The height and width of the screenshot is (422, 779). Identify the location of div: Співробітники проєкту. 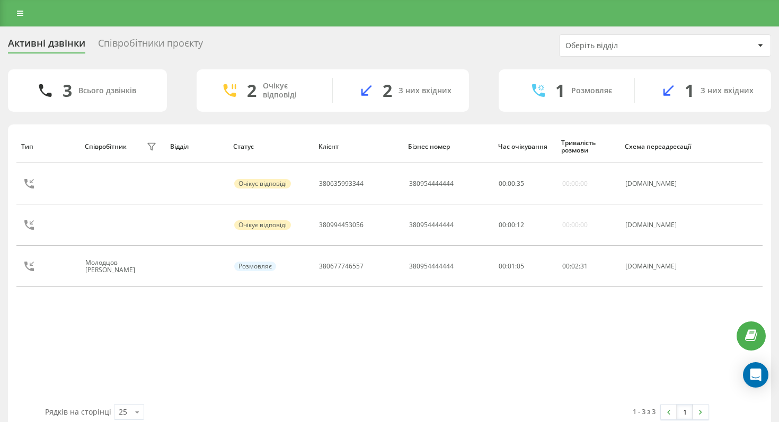
(151, 46).